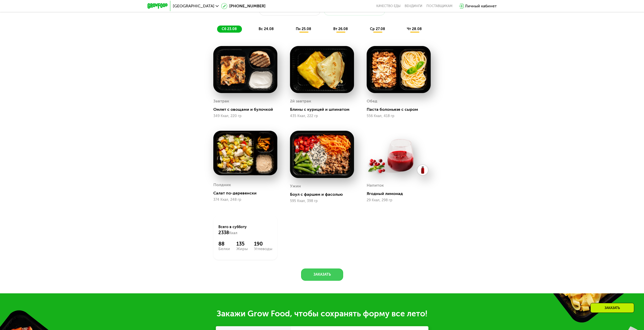 Image resolution: width=644 pixels, height=330 pixels. I want to click on div: Углеводы, so click(263, 249).